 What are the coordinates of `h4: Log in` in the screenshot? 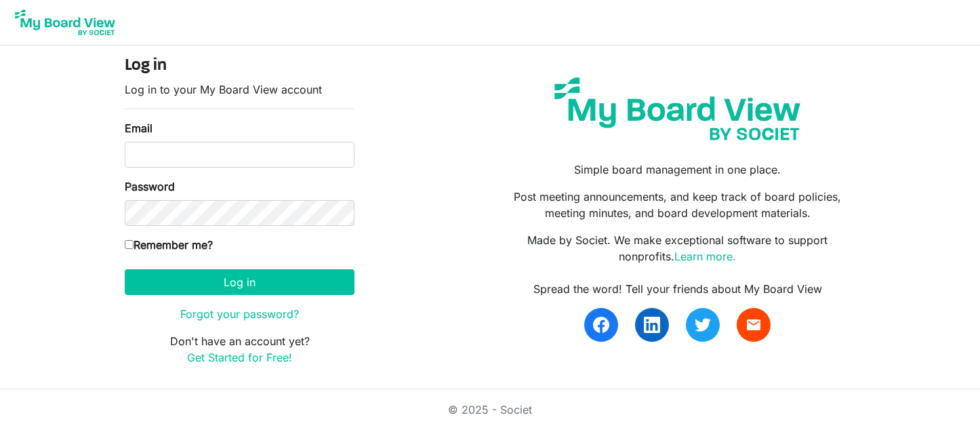 It's located at (239, 66).